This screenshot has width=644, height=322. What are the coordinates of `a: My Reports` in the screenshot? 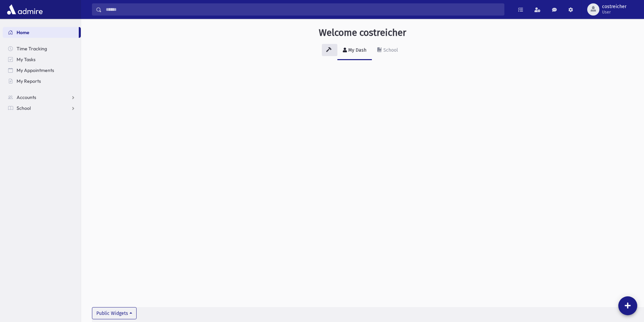 It's located at (42, 81).